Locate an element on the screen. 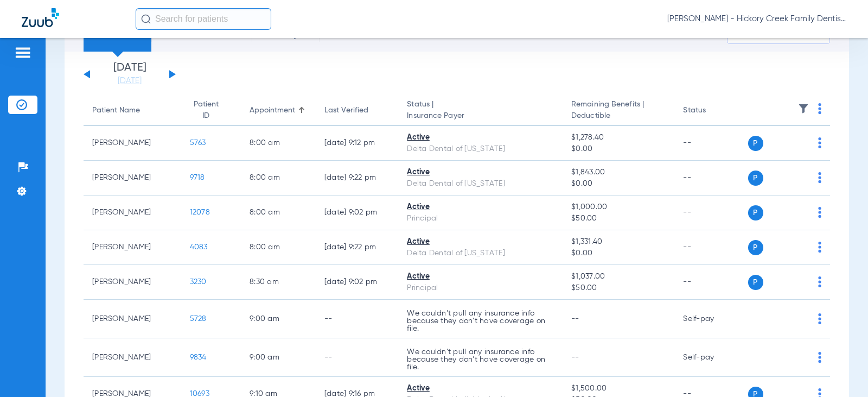 The width and height of the screenshot is (868, 397). span: 9718 is located at coordinates (197, 177).